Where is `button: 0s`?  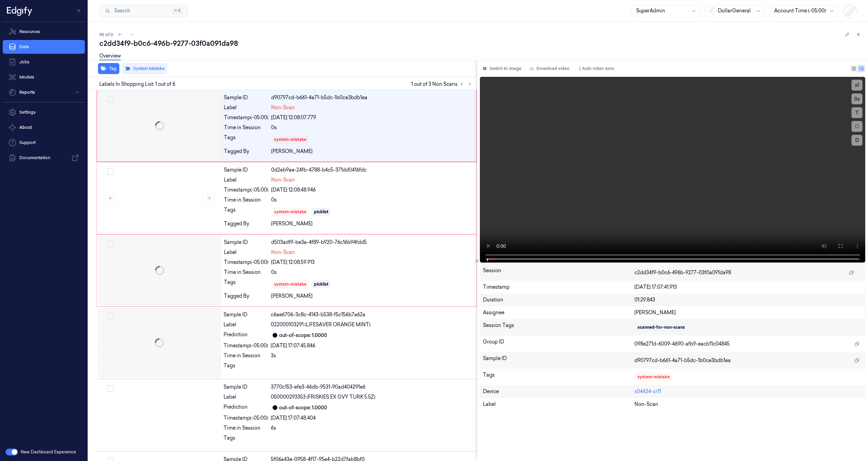 button: 0s is located at coordinates (857, 99).